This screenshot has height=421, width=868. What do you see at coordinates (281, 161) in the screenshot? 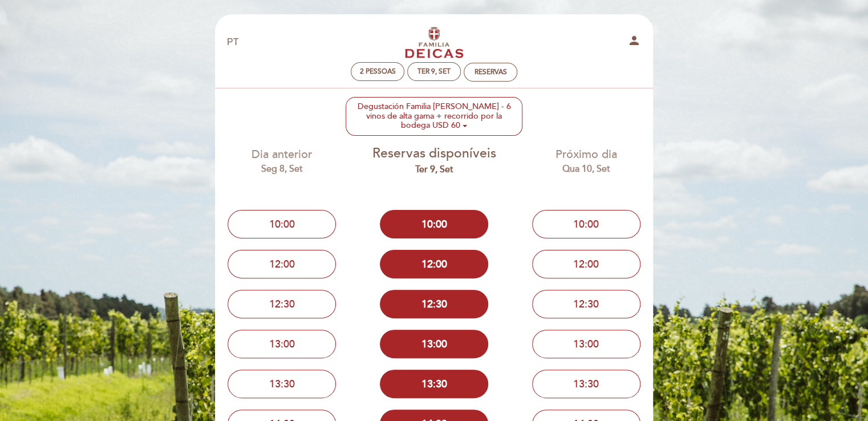
I see `div: Dia anterior` at bounding box center [281, 161].